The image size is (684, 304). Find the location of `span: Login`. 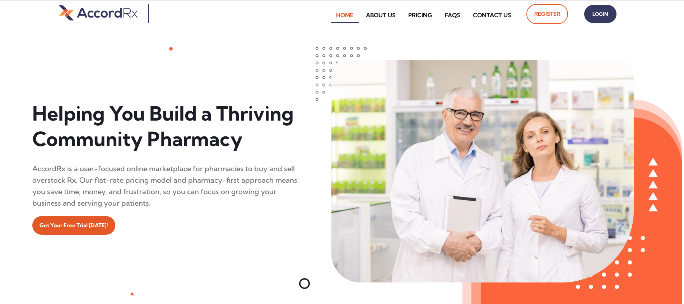

span: Login is located at coordinates (600, 14).